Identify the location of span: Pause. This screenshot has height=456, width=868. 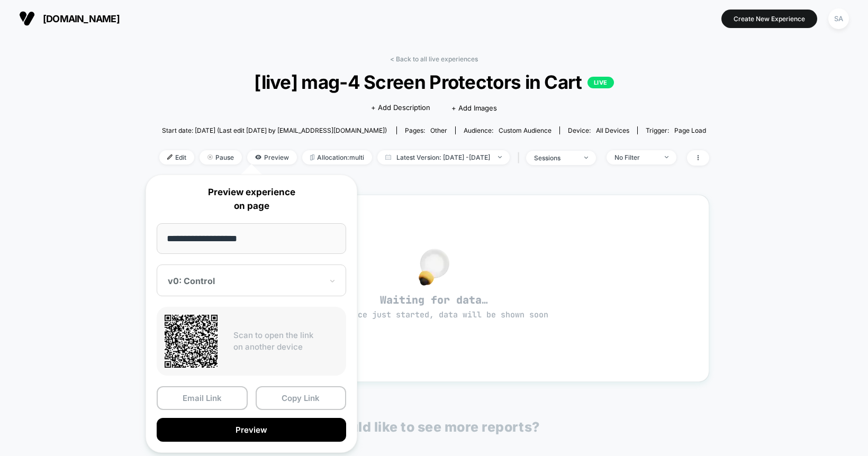
(221, 157).